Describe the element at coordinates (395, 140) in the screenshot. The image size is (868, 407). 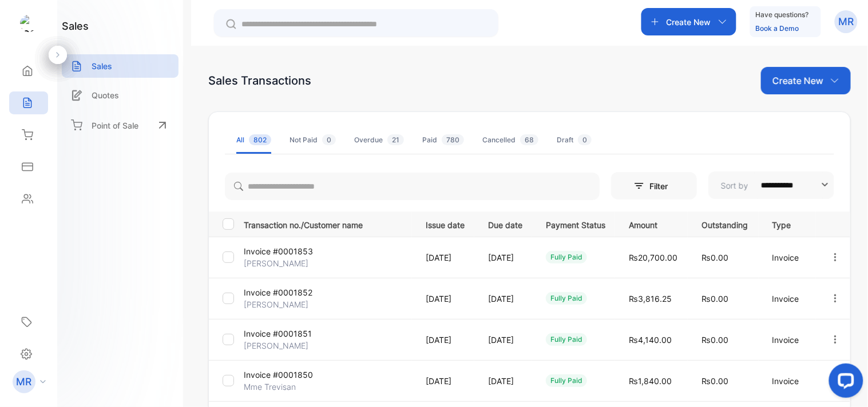
I see `span: 21` at that location.